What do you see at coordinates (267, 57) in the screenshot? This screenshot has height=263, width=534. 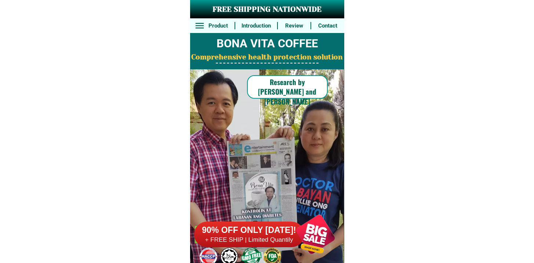 I see `h2: Comprehensive health protection solution` at bounding box center [267, 57].